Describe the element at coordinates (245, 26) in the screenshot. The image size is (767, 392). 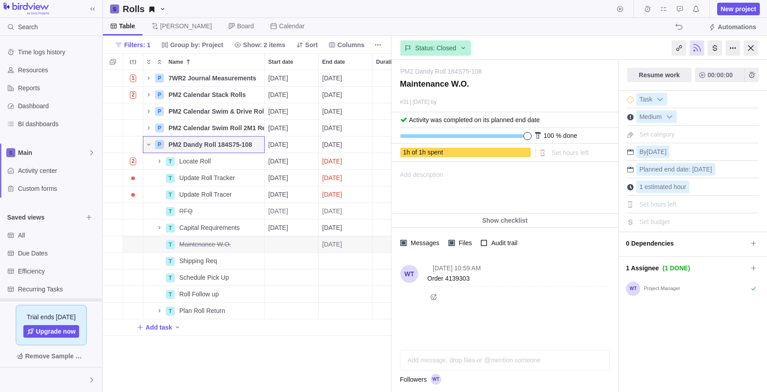
I see `span: Board` at that location.